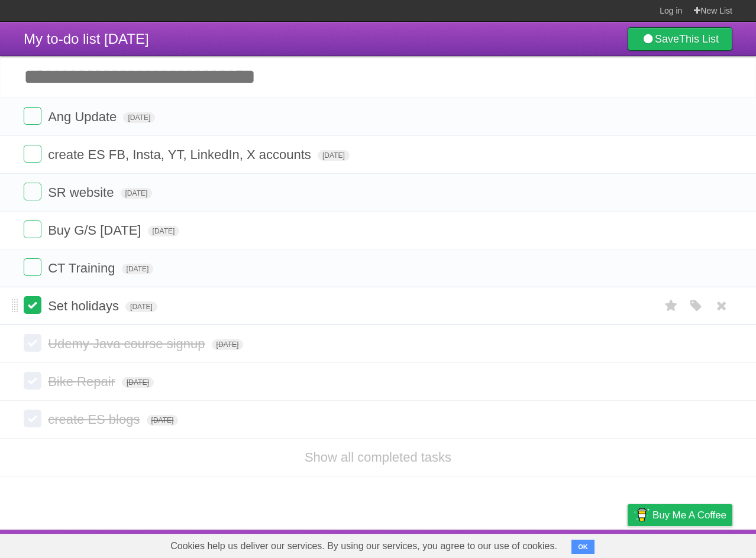  I want to click on span: Buy me a coffee, so click(688, 515).